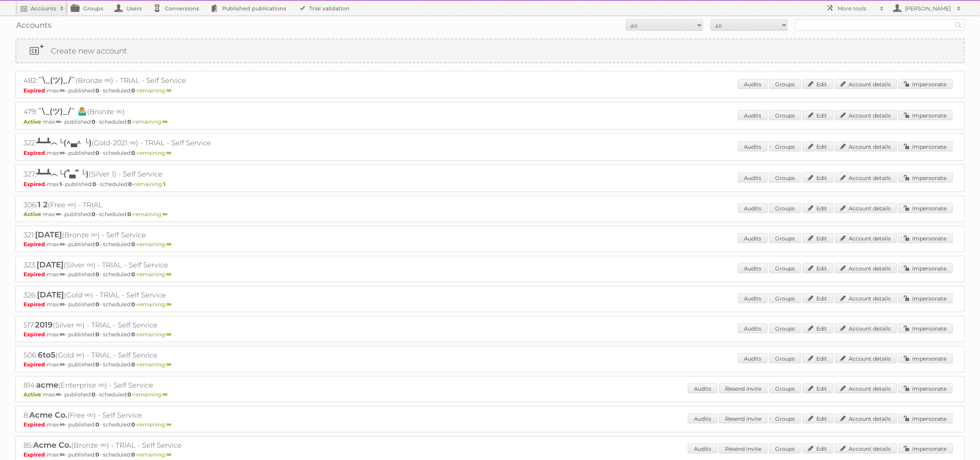 Image resolution: width=980 pixels, height=460 pixels. What do you see at coordinates (855, 8) in the screenshot?
I see `a: More tools` at bounding box center [855, 8].